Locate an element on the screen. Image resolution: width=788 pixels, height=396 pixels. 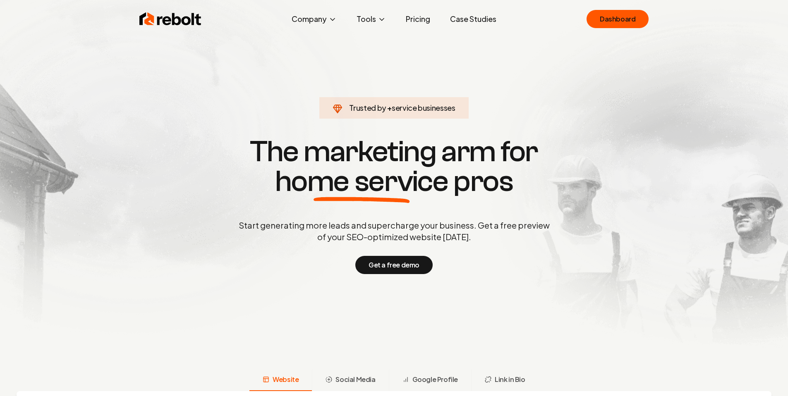
a: Case Studies is located at coordinates (473, 19).